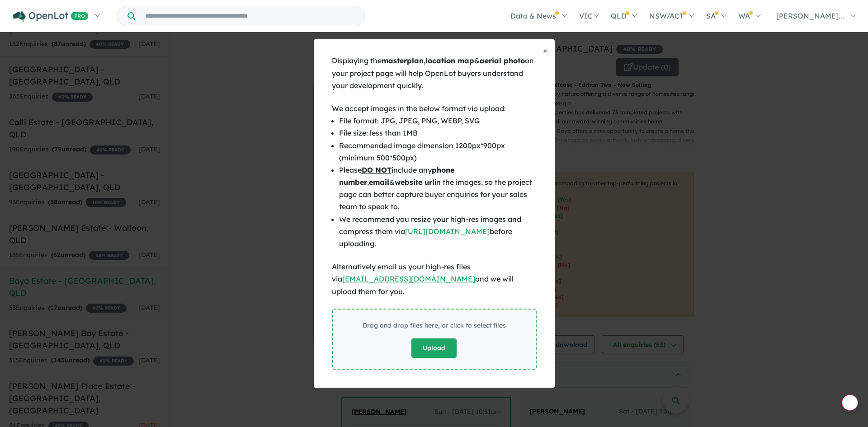  What do you see at coordinates (434, 326) in the screenshot?
I see `div: Drag and drop files here, or click to select files` at bounding box center [434, 326].